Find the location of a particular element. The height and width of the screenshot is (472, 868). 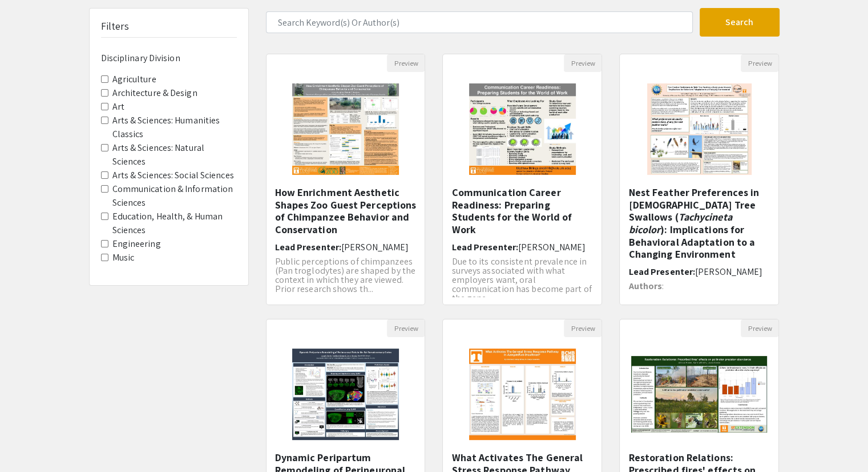

strong: Authors is located at coordinates (645, 285).